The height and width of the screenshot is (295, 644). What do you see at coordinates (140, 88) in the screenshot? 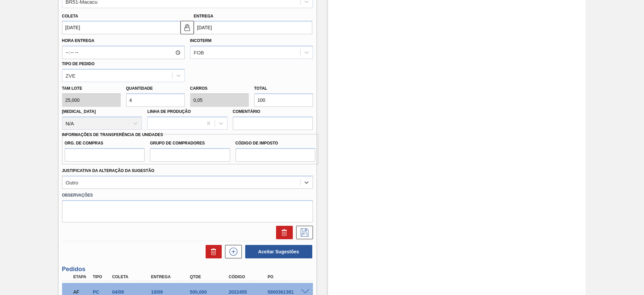
I see `label: Quantidade` at bounding box center [140, 88].